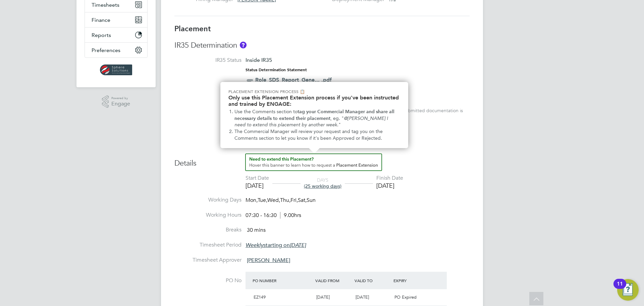  What do you see at coordinates (256, 230) in the screenshot?
I see `span: 30 mins` at bounding box center [256, 230].